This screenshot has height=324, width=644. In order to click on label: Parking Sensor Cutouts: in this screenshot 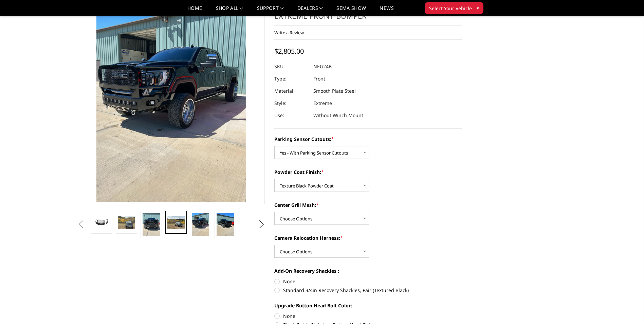, I will do `click(368, 139)`.